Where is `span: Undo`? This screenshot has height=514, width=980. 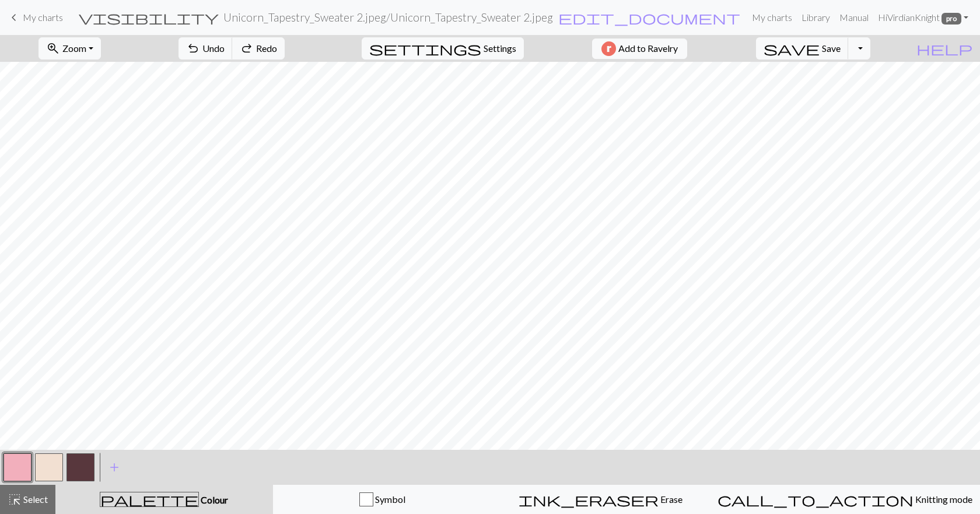
span: Undo is located at coordinates (213, 48).